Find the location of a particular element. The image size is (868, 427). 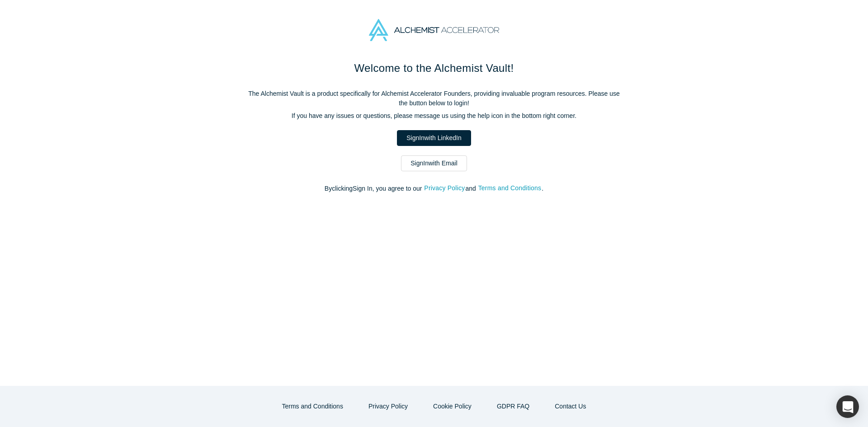

p: By clicking Sign In , you agree to our and . is located at coordinates (434, 188).